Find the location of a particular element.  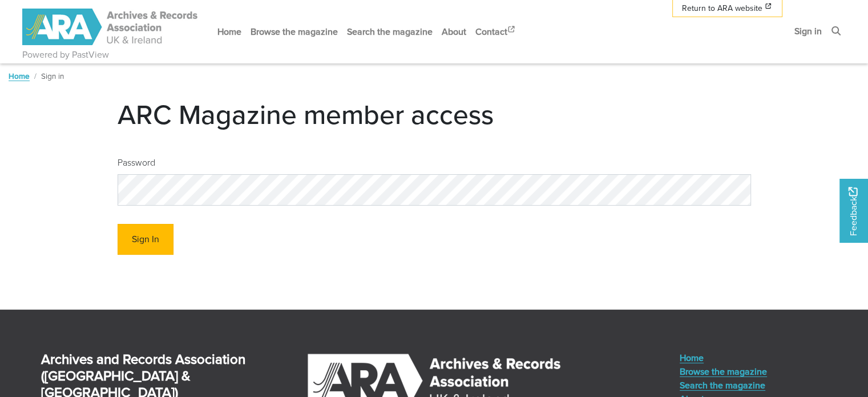

span: Return to ARA website is located at coordinates (722, 8).